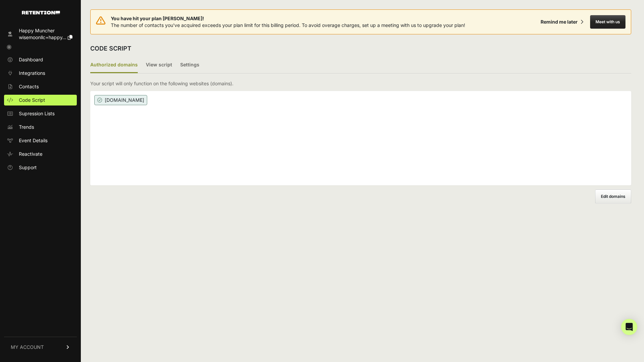 The image size is (644, 362). What do you see at coordinates (42, 37) in the screenshot?
I see `span: wisemoonllc+happy...` at bounding box center [42, 37].